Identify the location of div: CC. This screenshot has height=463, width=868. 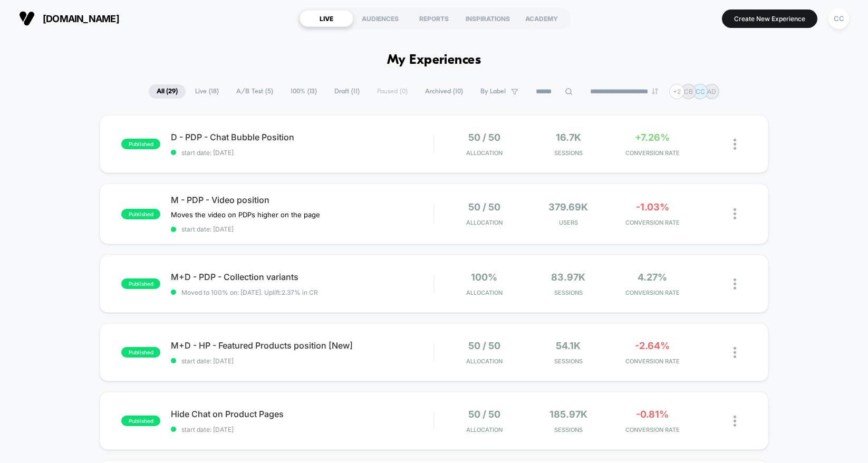
(838, 19).